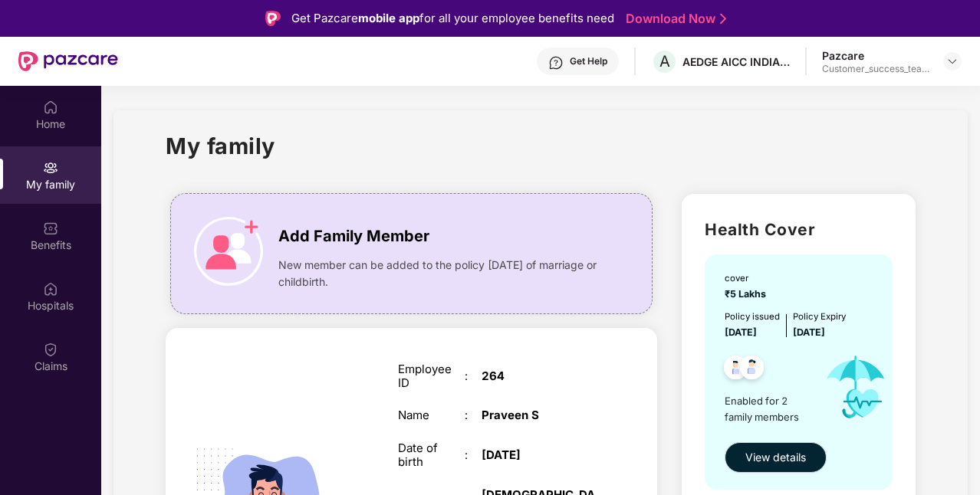 This screenshot has width=980, height=495. What do you see at coordinates (748, 293) in the screenshot?
I see `span: ₹5 Lakhs` at bounding box center [748, 293].